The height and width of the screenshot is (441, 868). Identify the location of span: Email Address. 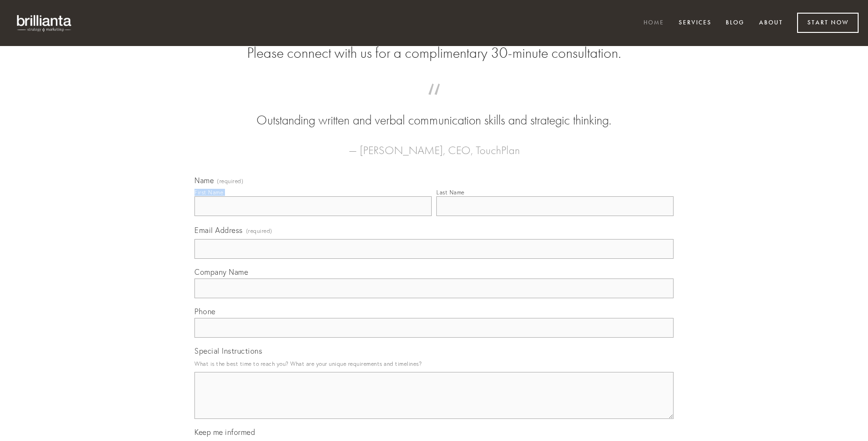
(218, 230).